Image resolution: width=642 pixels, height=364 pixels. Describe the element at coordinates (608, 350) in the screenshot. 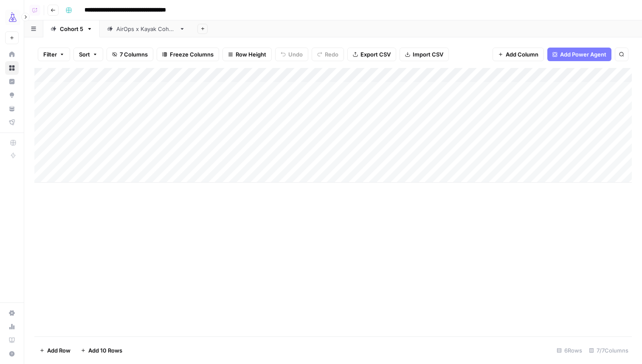

I see `div: 7/7 Columns` at that location.